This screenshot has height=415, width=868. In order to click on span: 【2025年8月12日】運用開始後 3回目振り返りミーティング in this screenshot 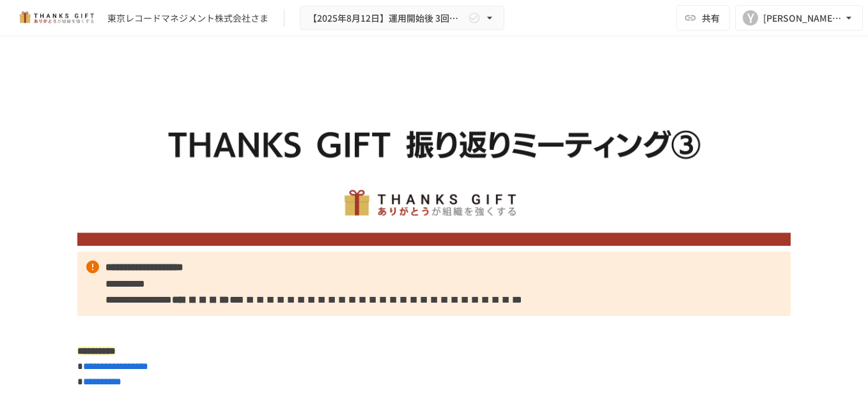, I will do `click(387, 18)`.